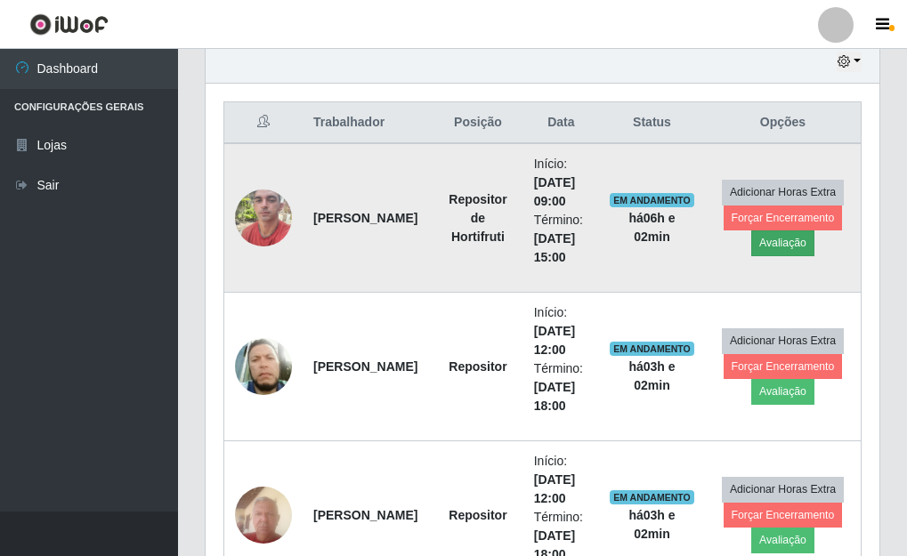  What do you see at coordinates (367, 123) in the screenshot?
I see `th: Trabalhador` at bounding box center [367, 123].